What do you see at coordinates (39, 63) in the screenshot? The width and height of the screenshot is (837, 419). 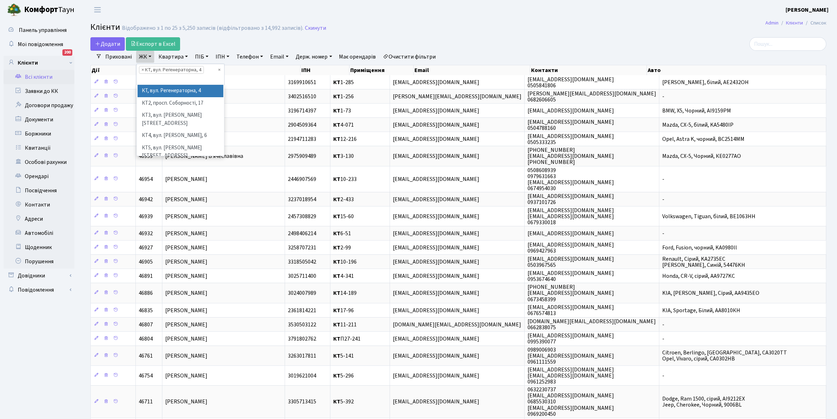 I see `a: Клієнти` at bounding box center [39, 63].